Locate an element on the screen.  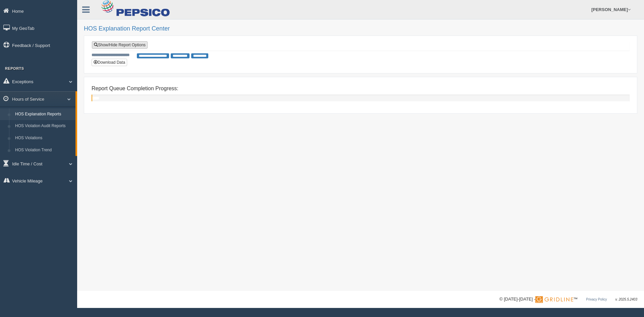
a: HOS Violation Audit Reports is located at coordinates (44, 126).